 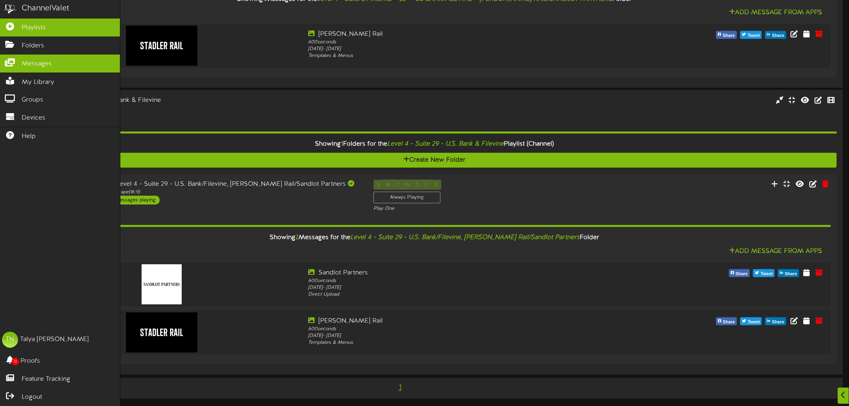 I want to click on span: Proofs, so click(x=30, y=361).